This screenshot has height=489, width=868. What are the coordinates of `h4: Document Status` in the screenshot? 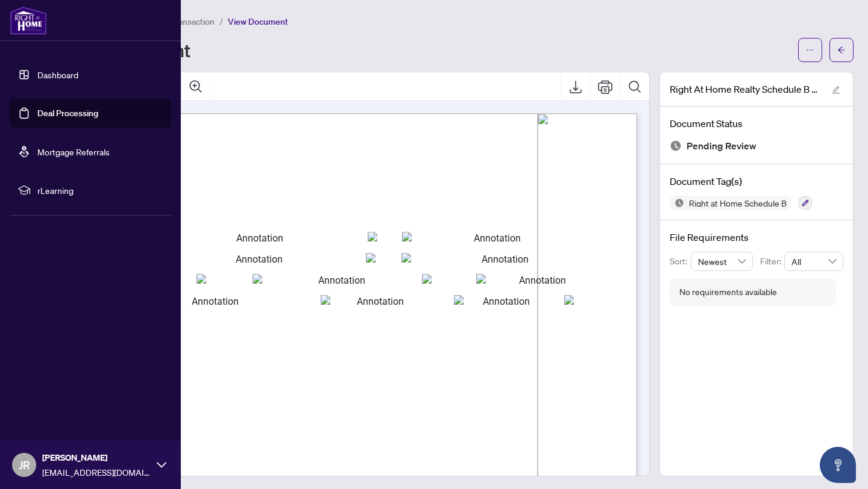 It's located at (757, 123).